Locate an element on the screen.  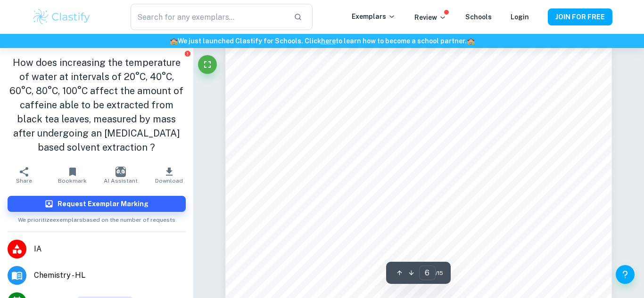
button: Bookmark is located at coordinates (72, 175).